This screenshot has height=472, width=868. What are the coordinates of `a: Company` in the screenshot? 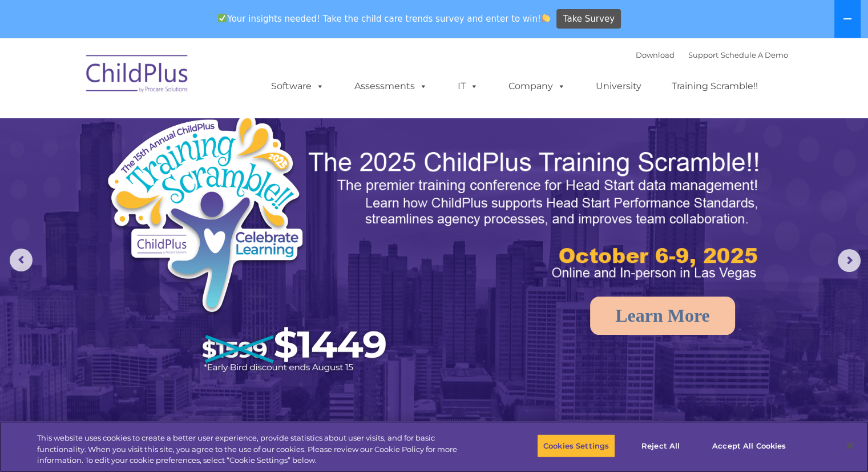 It's located at (537, 86).